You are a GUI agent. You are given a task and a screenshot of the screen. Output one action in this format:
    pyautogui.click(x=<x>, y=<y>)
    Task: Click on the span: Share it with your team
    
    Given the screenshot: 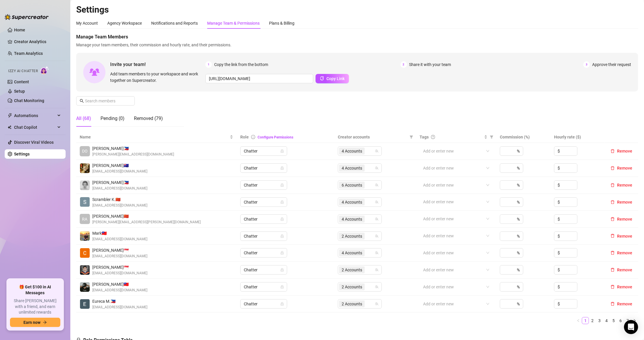 What is the action you would take?
    pyautogui.click(x=430, y=65)
    